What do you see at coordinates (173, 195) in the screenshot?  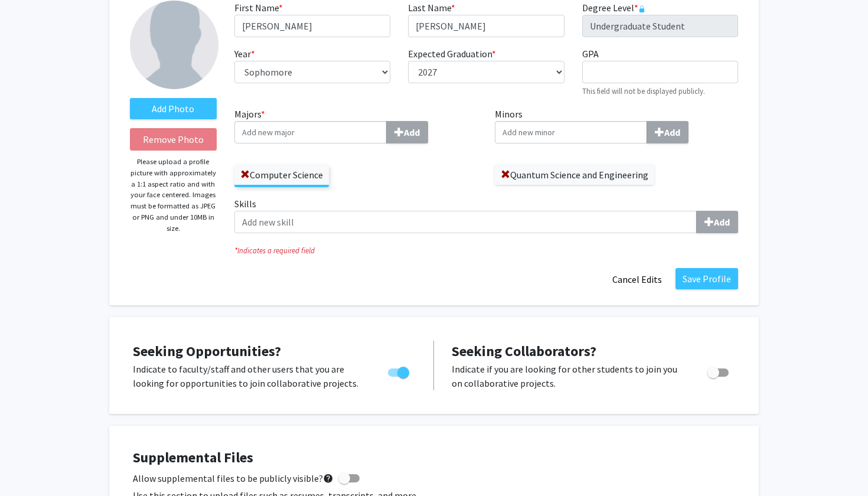 I see `p: Please upload a profile picture with approximately a 1:1 aspect ratio and with your face centered...` at bounding box center [173, 195].